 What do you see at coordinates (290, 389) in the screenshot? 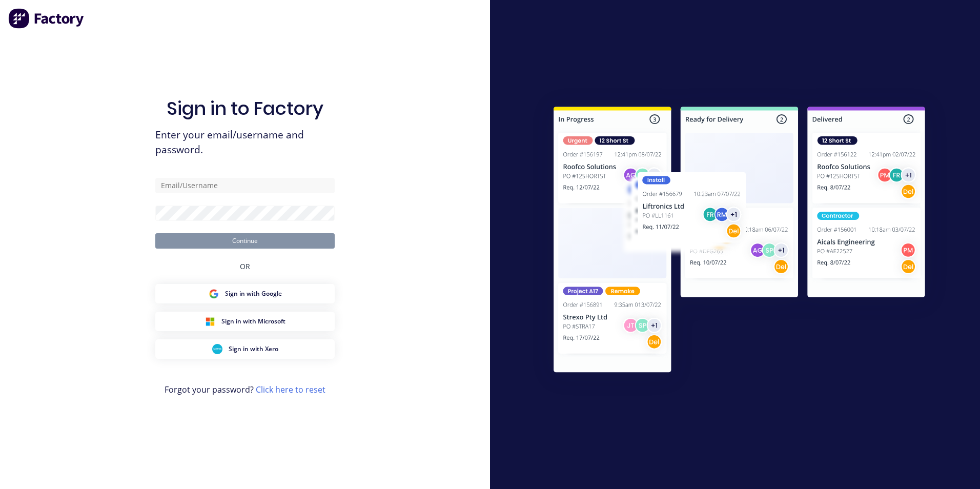
I see `a: Click here to reset` at bounding box center [290, 389].